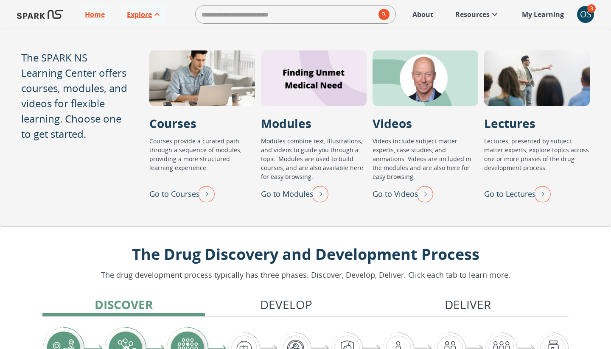 Image resolution: width=611 pixels, height=349 pixels. I want to click on div: Go to Modules, so click(294, 194).